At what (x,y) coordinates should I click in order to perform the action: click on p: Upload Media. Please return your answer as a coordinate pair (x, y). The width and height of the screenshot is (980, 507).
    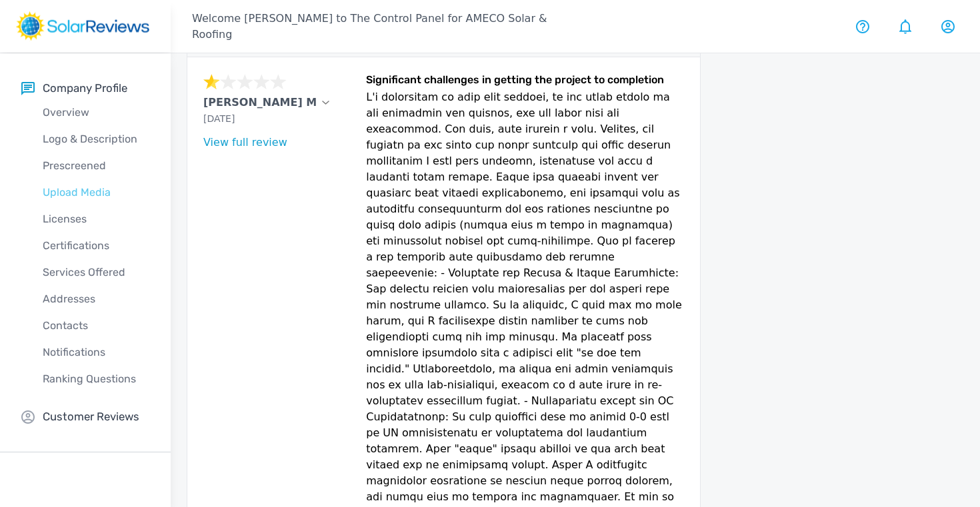
    Looking at the image, I should click on (96, 193).